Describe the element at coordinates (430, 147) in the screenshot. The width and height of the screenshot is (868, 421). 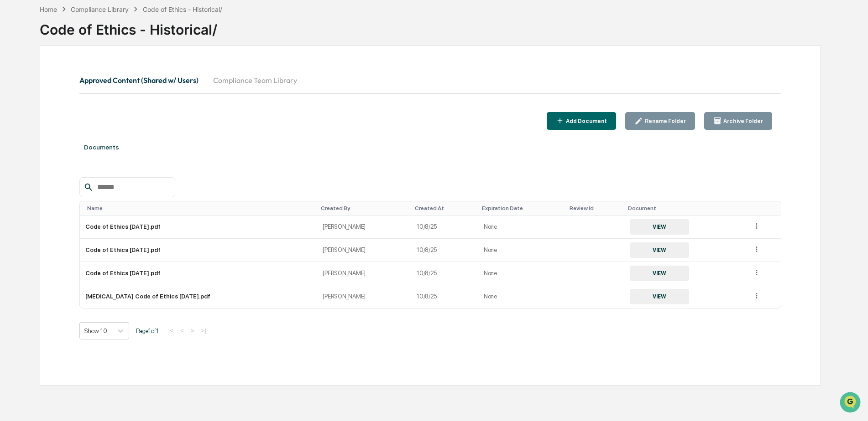
I see `div: Documents` at that location.